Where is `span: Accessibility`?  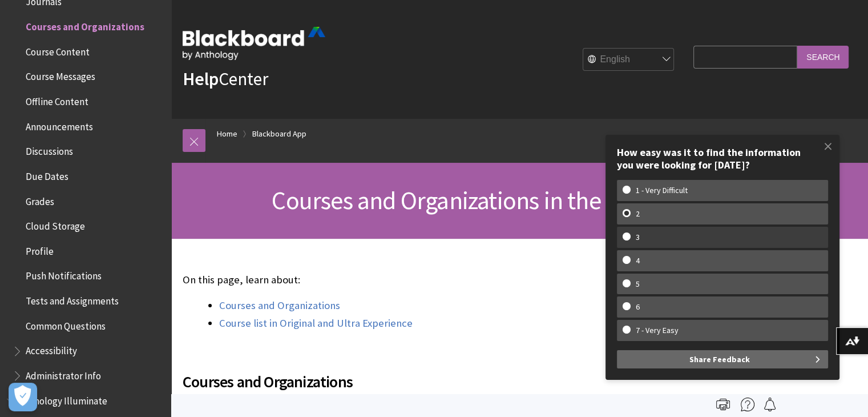 span: Accessibility is located at coordinates (51, 348).